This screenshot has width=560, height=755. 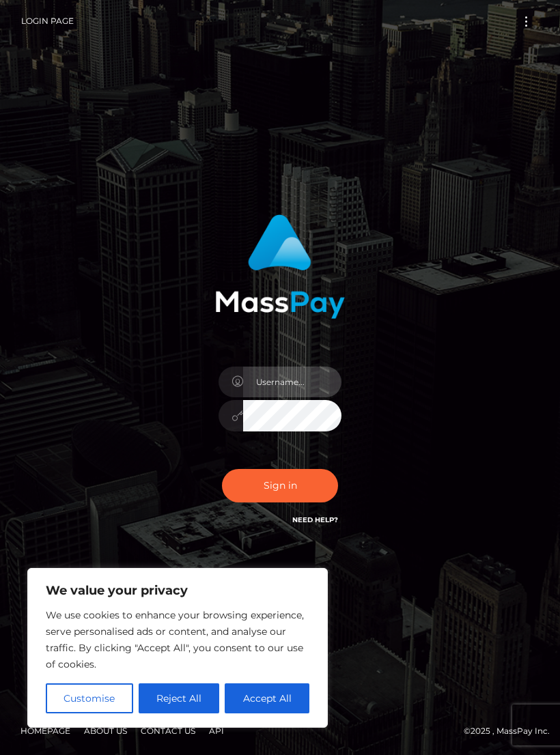 What do you see at coordinates (280, 486) in the screenshot?
I see `button: Sign in` at bounding box center [280, 486].